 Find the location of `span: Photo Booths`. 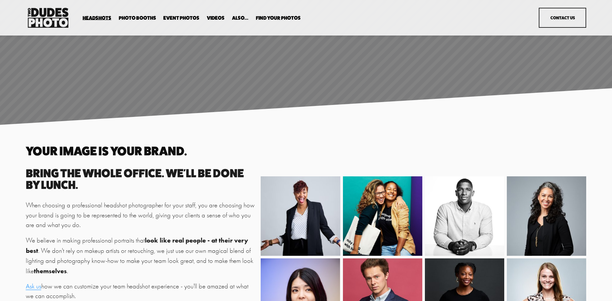

span: Photo Booths is located at coordinates (137, 18).